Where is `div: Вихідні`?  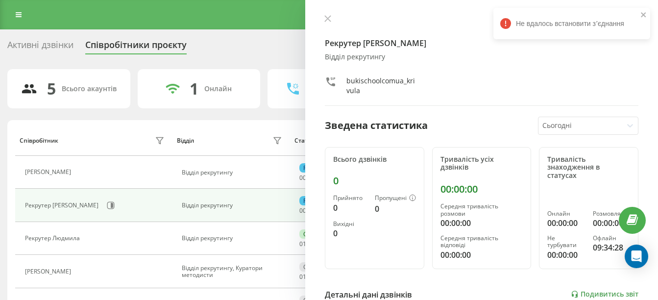
div: Вихідні is located at coordinates (350, 224).